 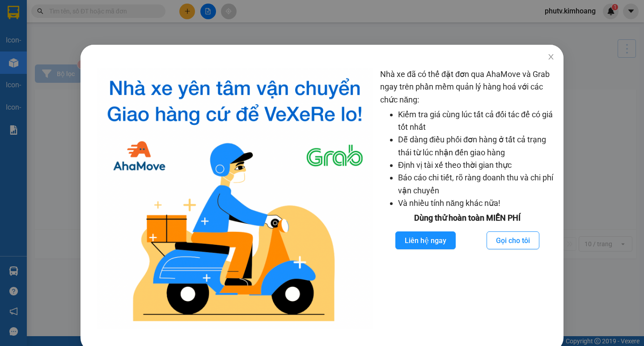 I want to click on li: Và nhiều tính năng khác nữa!, so click(x=476, y=203).